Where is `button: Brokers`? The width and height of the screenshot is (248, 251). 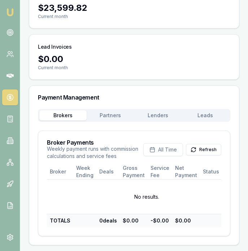 button: Brokers is located at coordinates (63, 115).